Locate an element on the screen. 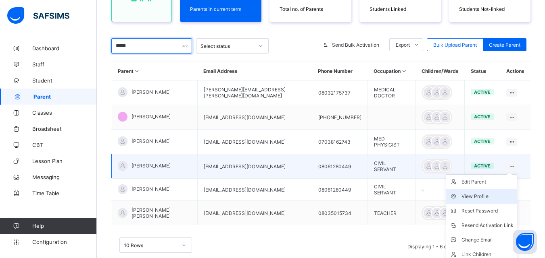 The height and width of the screenshot is (258, 545). button: Open asap is located at coordinates (525, 242).